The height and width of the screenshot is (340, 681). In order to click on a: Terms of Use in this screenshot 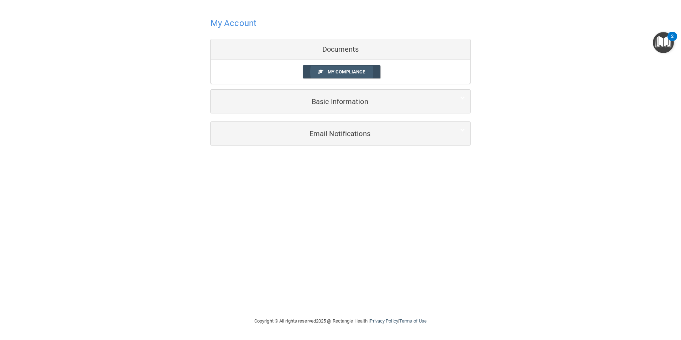, I will do `click(413, 321)`.